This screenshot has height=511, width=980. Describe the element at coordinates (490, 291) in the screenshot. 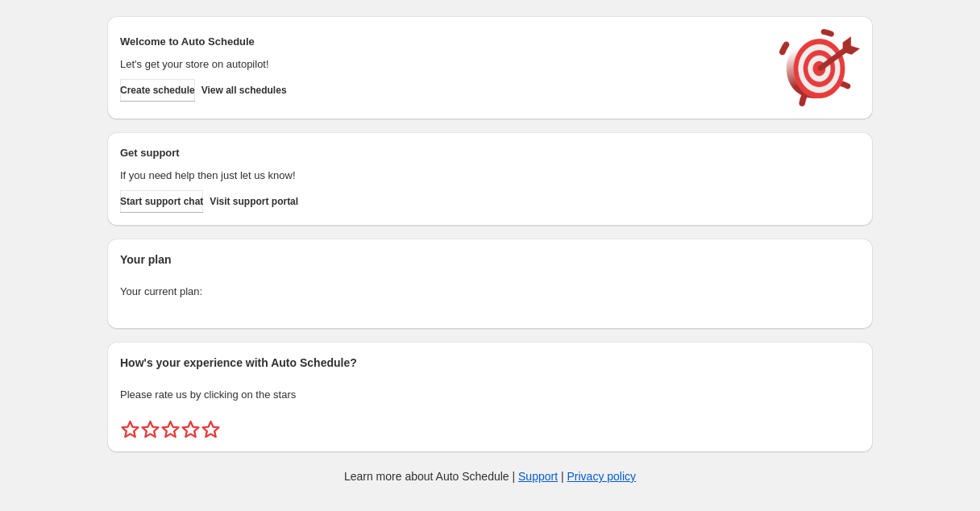

I see `p: Your current plan:` at that location.